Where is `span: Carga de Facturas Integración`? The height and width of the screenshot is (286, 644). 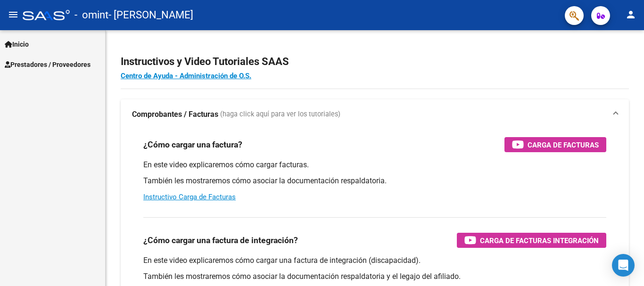
span: Carga de Facturas Integración is located at coordinates (539, 240).